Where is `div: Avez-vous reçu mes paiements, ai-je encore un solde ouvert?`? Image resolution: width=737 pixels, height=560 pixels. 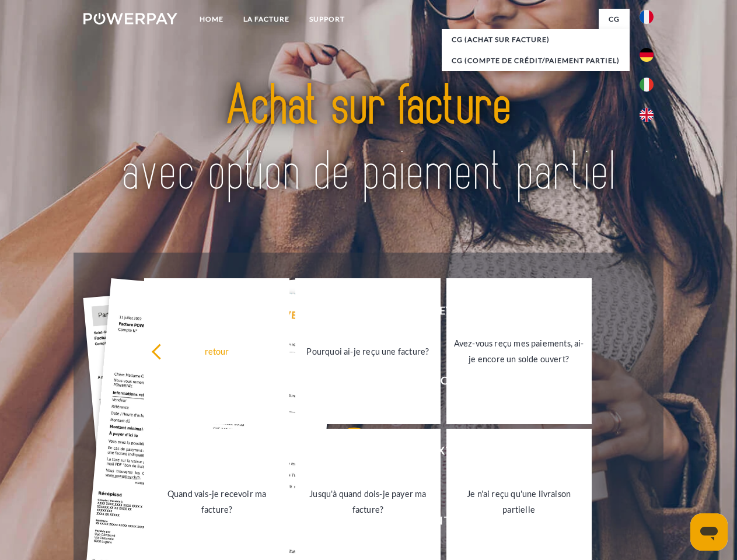 div: Avez-vous reçu mes paiements, ai-je encore un solde ouvert? is located at coordinates (518, 351).